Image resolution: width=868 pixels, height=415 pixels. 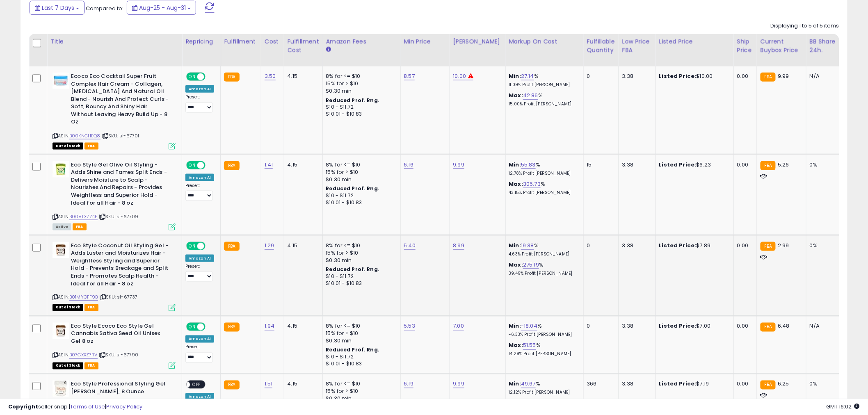 What do you see at coordinates (601, 46) in the screenshot?
I see `div: Fulfillable Quantity` at bounding box center [601, 46].